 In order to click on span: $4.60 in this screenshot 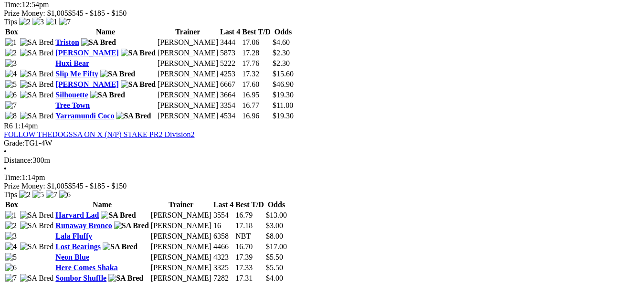, I will do `click(282, 42)`.